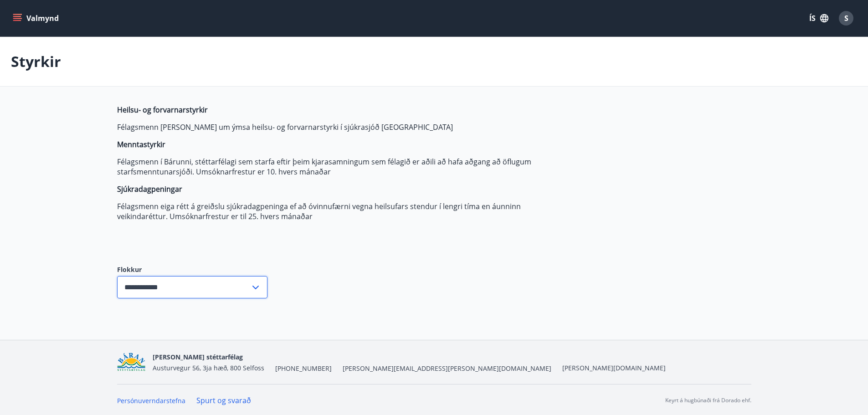 The height and width of the screenshot is (415, 868). What do you see at coordinates (152, 401) in the screenshot?
I see `a: Persónuverndarstefna` at bounding box center [152, 401].